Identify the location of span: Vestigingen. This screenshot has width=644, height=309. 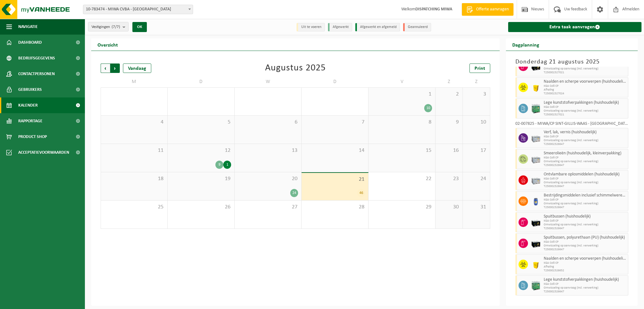
(106, 27).